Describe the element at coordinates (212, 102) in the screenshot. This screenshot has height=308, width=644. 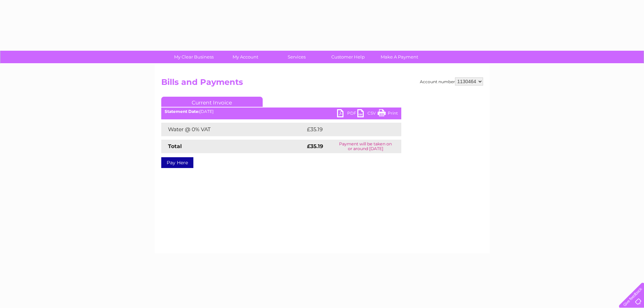
I see `a: Current Invoice` at that location.